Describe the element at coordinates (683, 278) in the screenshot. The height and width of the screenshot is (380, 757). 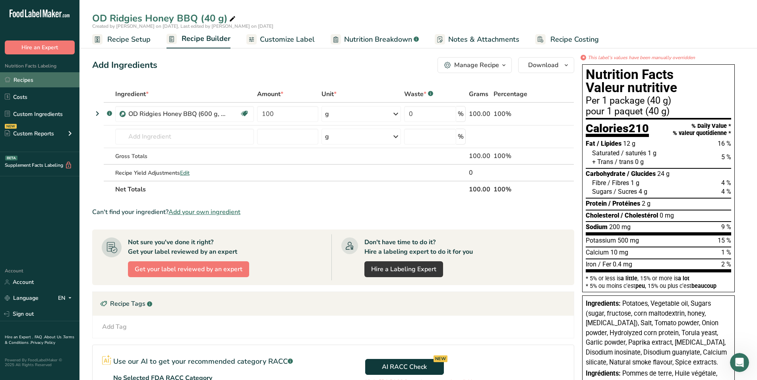
I see `span: a lot` at that location.